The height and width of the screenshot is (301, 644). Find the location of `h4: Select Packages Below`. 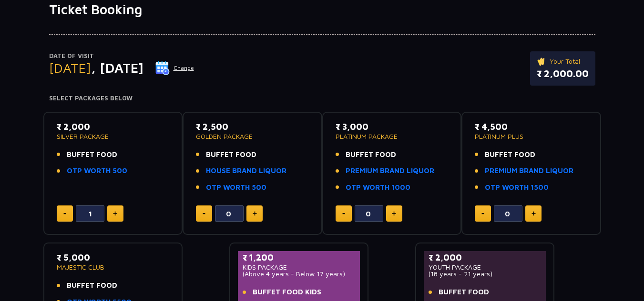

h4: Select Packages Below is located at coordinates (322, 99).